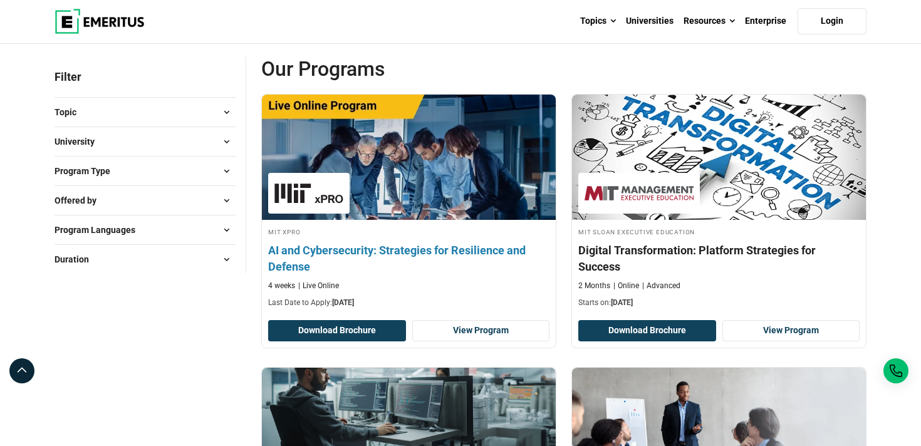  I want to click on p: Last Date to Apply:, so click(409, 303).